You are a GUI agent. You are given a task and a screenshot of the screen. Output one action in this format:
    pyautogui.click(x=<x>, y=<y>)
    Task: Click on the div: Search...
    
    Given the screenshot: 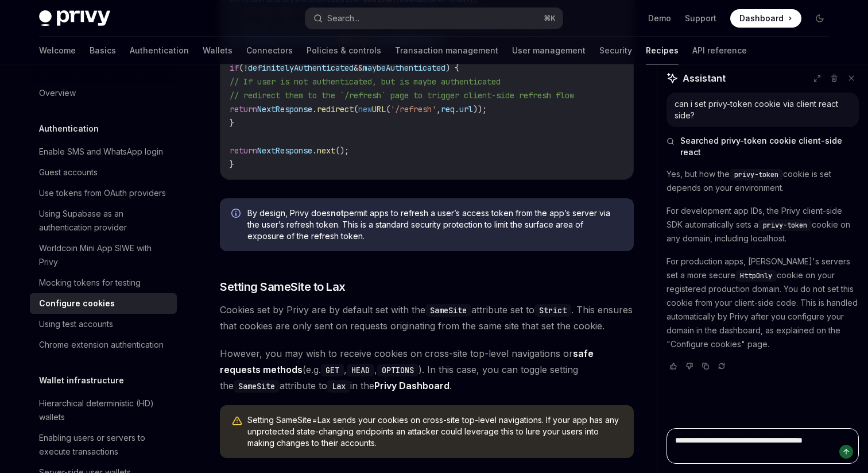 What is the action you would take?
    pyautogui.click(x=343, y=19)
    